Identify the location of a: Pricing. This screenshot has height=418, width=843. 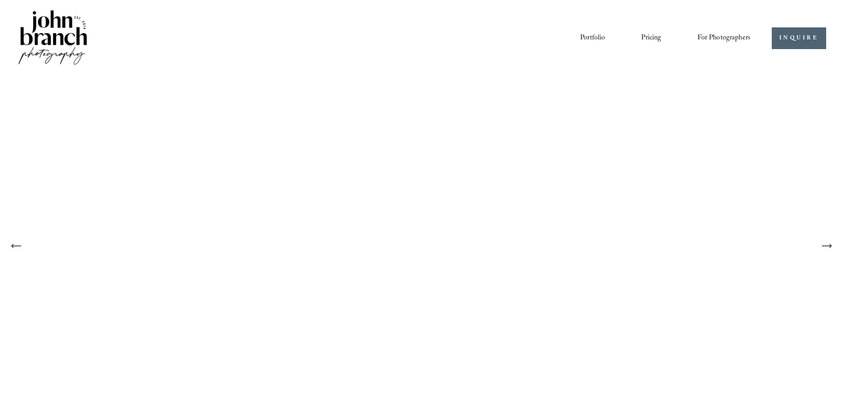
(651, 38).